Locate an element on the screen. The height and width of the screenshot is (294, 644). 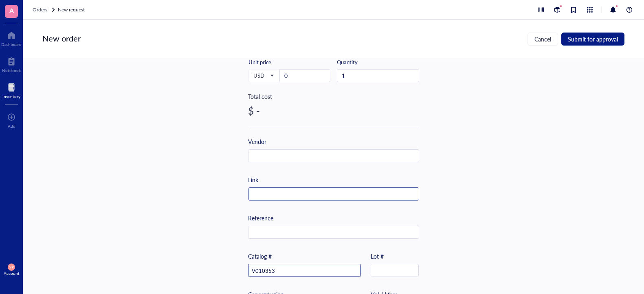
div: Vendor is located at coordinates (257, 141).